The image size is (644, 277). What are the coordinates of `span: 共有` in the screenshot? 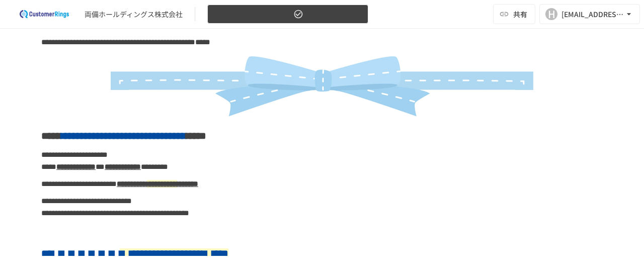 It's located at (520, 14).